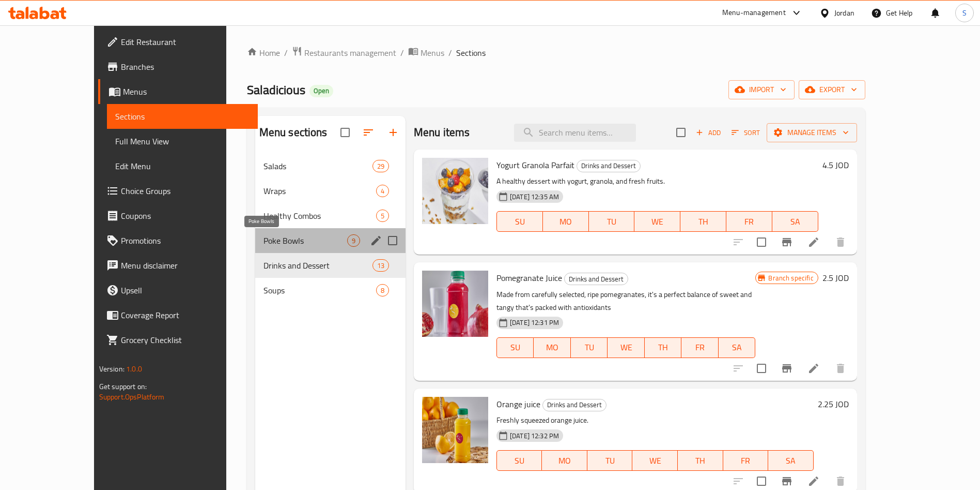  I want to click on span: Pomegranate Juice, so click(529, 278).